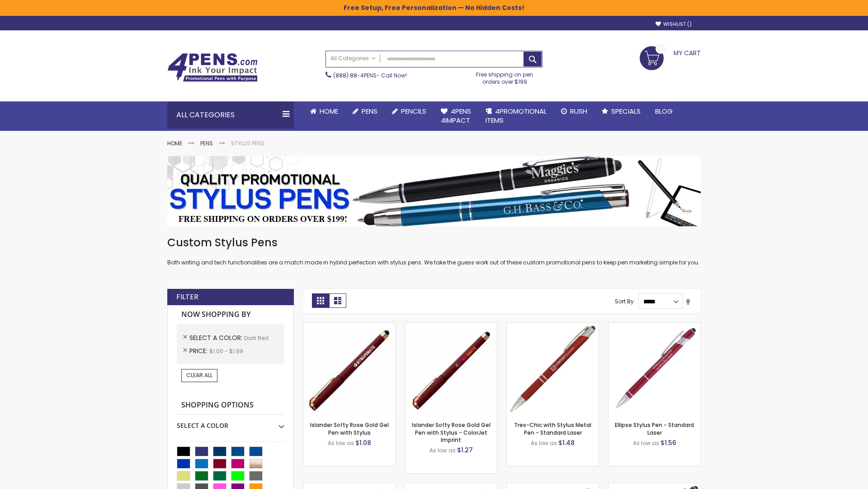 The width and height of the screenshot is (868, 489). Describe the element at coordinates (187, 297) in the screenshot. I see `strong: Filter` at that location.